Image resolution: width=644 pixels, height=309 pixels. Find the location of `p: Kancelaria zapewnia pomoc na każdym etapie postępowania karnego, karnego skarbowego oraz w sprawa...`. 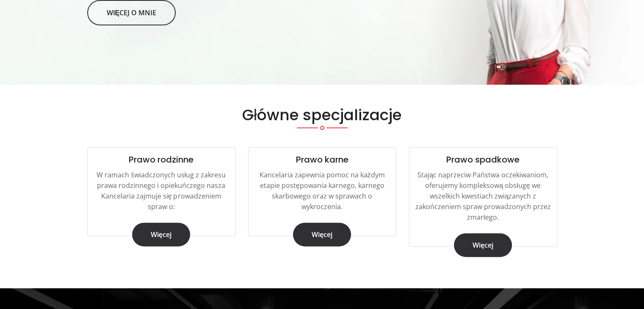

p: Kancelaria zapewnia pomoc na każdym etapie postępowania karnego, karnego skarbowego oraz w sprawa... is located at coordinates (322, 191).